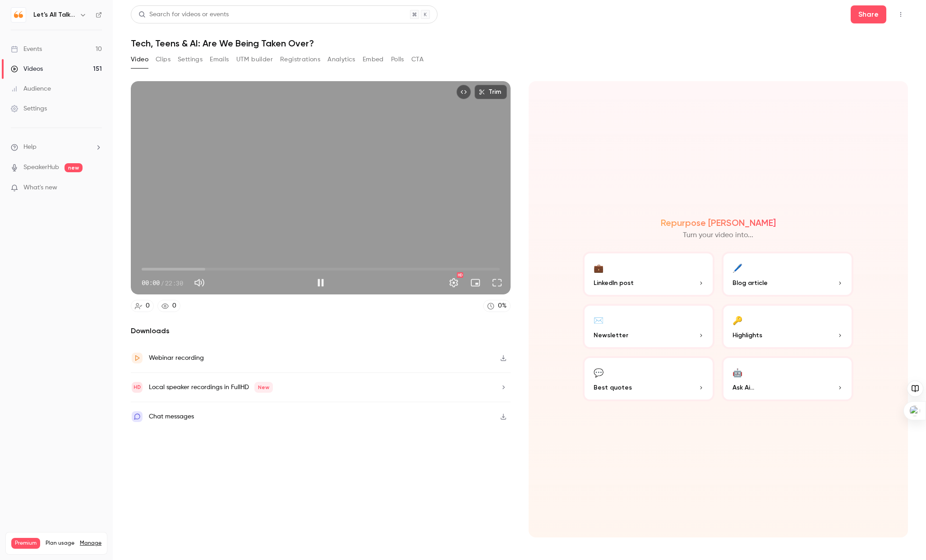 The width and height of the screenshot is (926, 560). What do you see at coordinates (321, 331) in the screenshot?
I see `h2: Downloads` at bounding box center [321, 331].